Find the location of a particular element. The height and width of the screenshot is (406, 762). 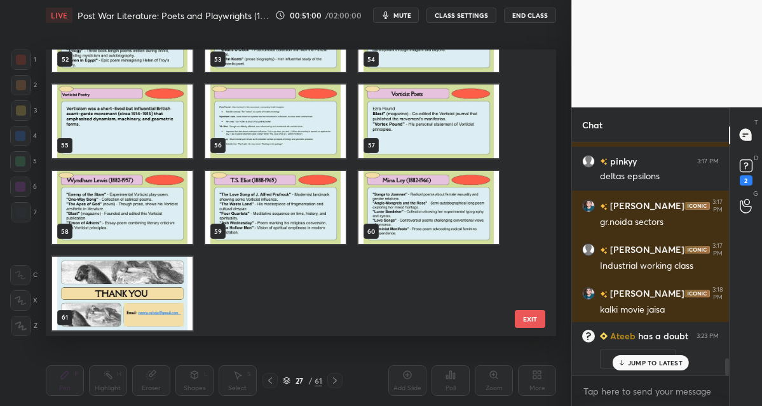

div: 6 is located at coordinates (24, 187).